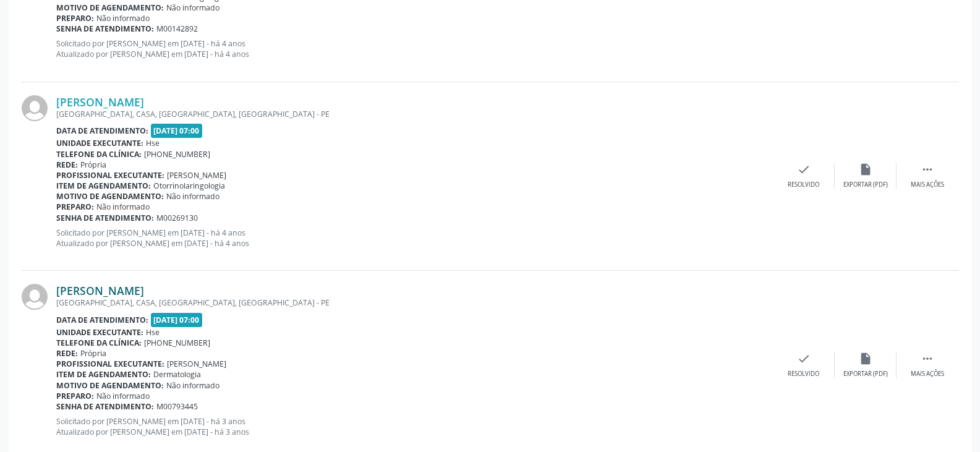 The height and width of the screenshot is (452, 980). Describe the element at coordinates (177, 406) in the screenshot. I see `span: M00793445` at that location.